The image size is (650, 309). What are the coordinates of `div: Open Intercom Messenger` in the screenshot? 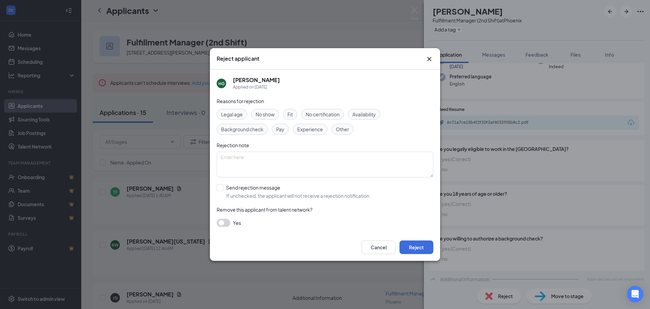 It's located at (635, 294).